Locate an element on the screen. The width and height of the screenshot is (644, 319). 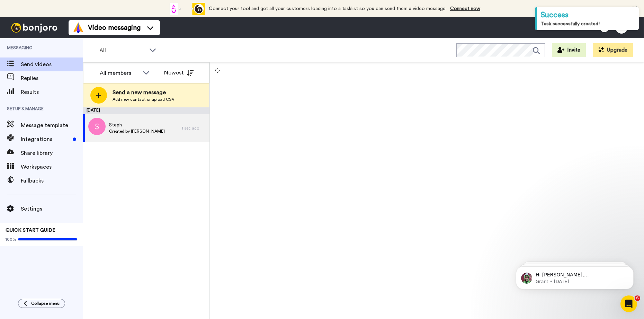
div: Task successfully created! is located at coordinates (588, 24).